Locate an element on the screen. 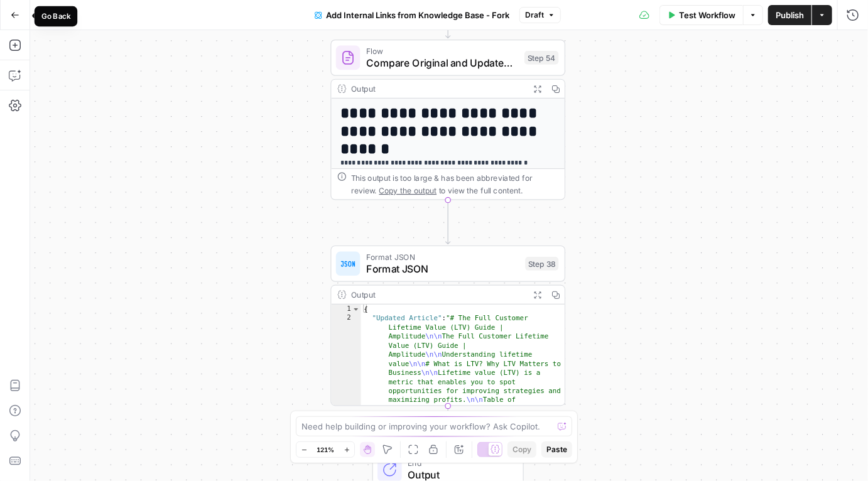  span: Publish is located at coordinates (789, 15).